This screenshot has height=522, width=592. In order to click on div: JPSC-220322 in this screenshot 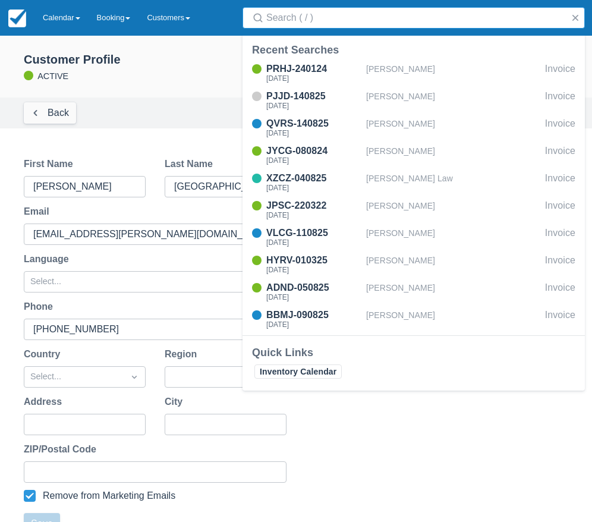, I will do `click(314, 206)`.